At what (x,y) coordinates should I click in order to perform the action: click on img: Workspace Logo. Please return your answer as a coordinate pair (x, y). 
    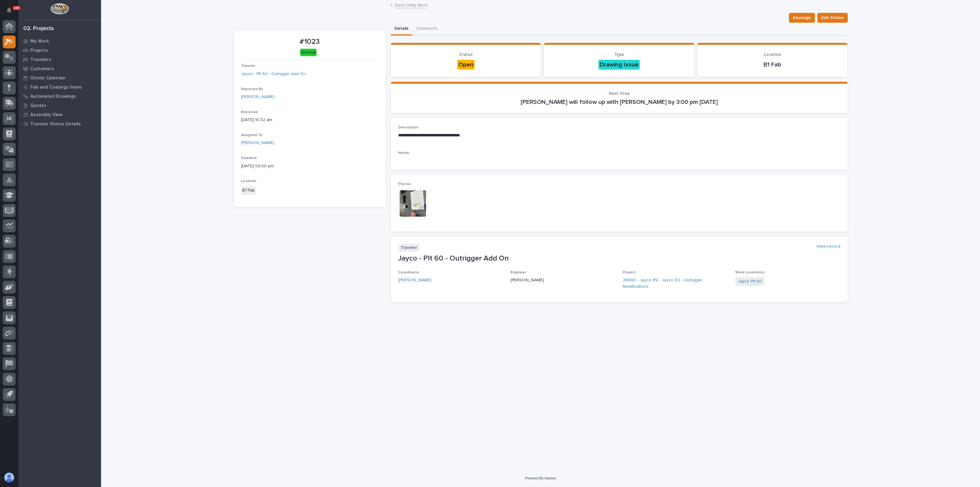
    Looking at the image, I should click on (60, 9).